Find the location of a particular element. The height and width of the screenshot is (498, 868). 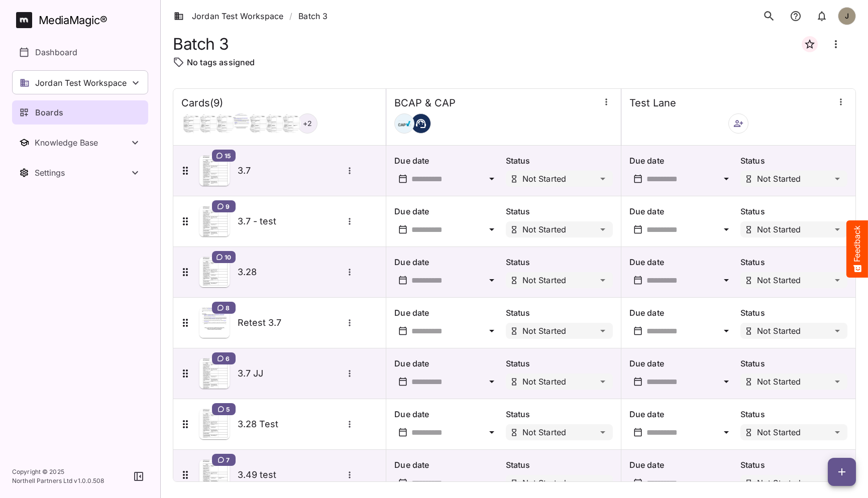

span: 9 is located at coordinates (228, 207).